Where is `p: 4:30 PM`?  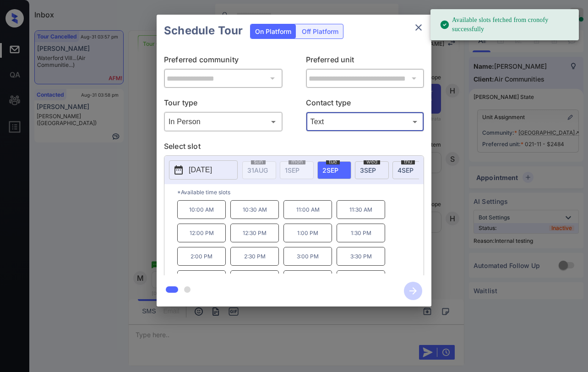 p: 4:30 PM is located at coordinates (255, 279).